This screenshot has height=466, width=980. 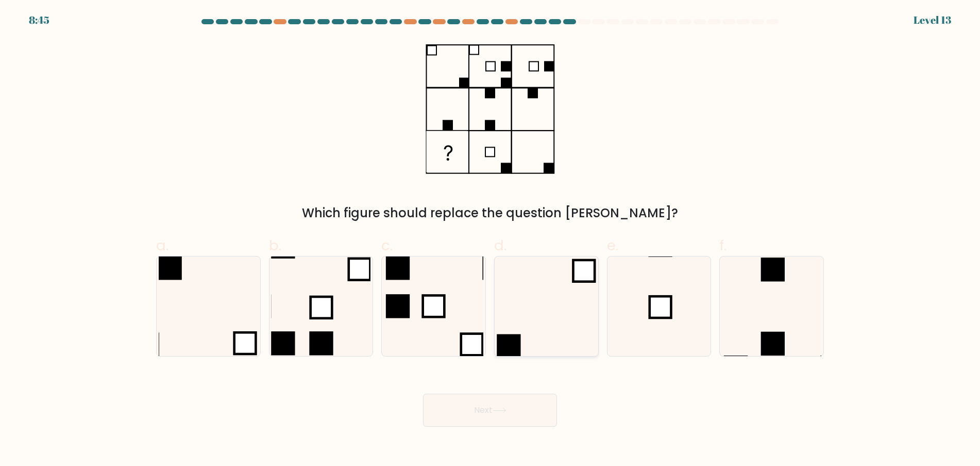 I want to click on div: Level 13, so click(x=932, y=20).